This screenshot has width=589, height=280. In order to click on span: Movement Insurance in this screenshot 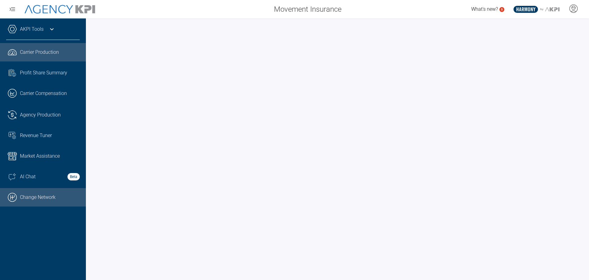, I will do `click(308, 9)`.